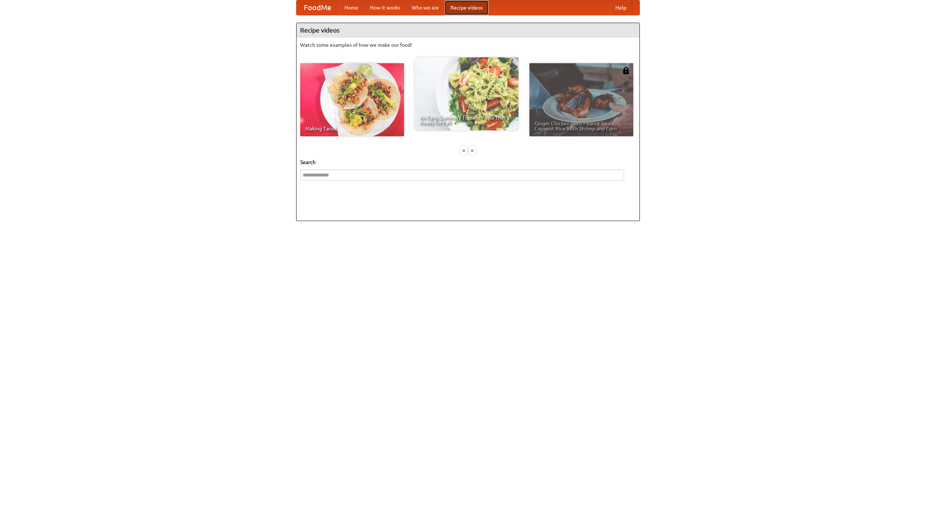 This screenshot has width=936, height=517. I want to click on h4: Recipe videos, so click(468, 30).